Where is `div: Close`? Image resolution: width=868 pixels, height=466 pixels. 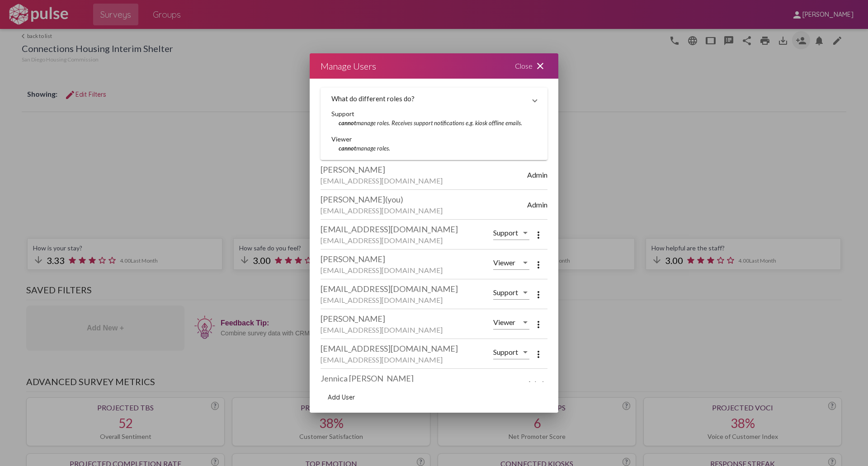 div: Close is located at coordinates (531, 66).